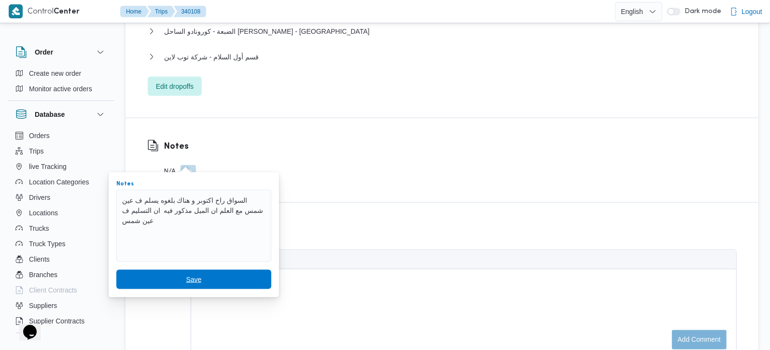 The width and height of the screenshot is (770, 350). I want to click on h3: Database, so click(50, 114).